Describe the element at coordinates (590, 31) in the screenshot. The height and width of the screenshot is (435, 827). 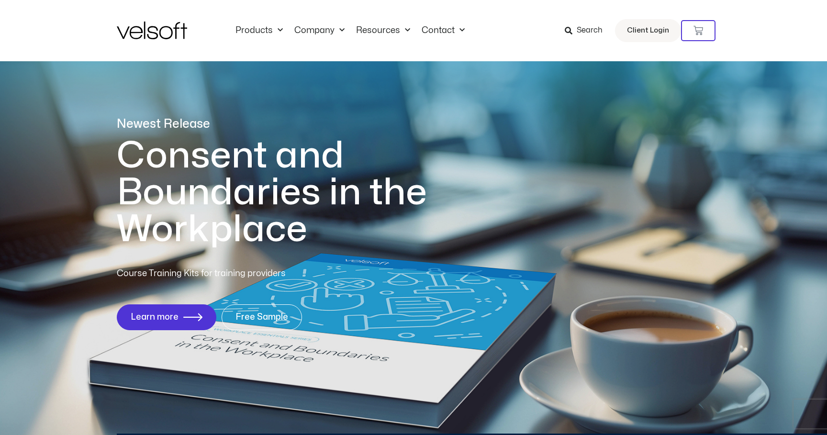
I see `span: Search` at that location.